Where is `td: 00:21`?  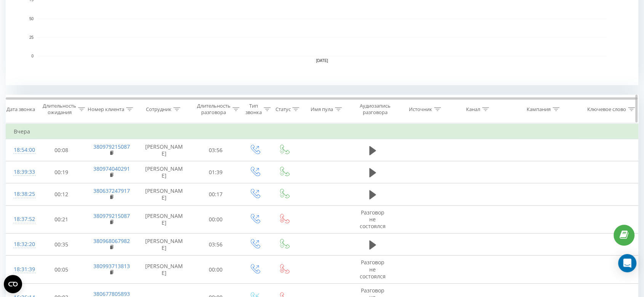 td: 00:21 is located at coordinates (61, 219).